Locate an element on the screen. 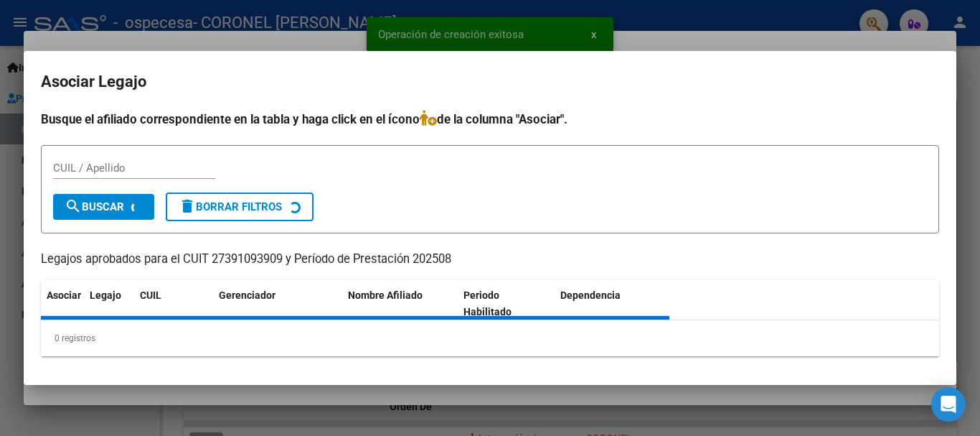 The image size is (980, 436). datatable-header-cell: Asociar is located at coordinates (63, 304).